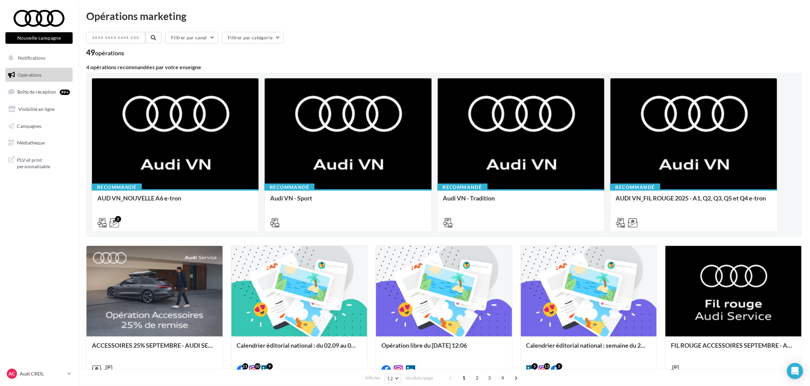 The image size is (810, 386). Describe the element at coordinates (118, 219) in the screenshot. I see `div: 2` at that location.